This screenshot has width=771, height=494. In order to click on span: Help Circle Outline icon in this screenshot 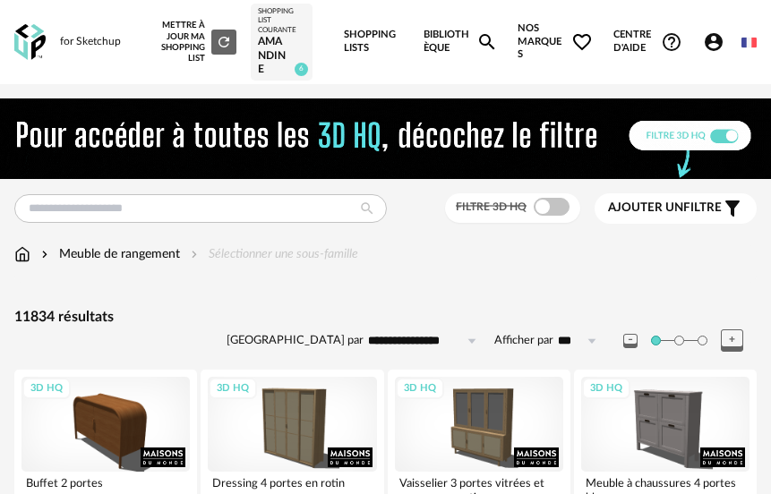, I will do `click(672, 42)`.